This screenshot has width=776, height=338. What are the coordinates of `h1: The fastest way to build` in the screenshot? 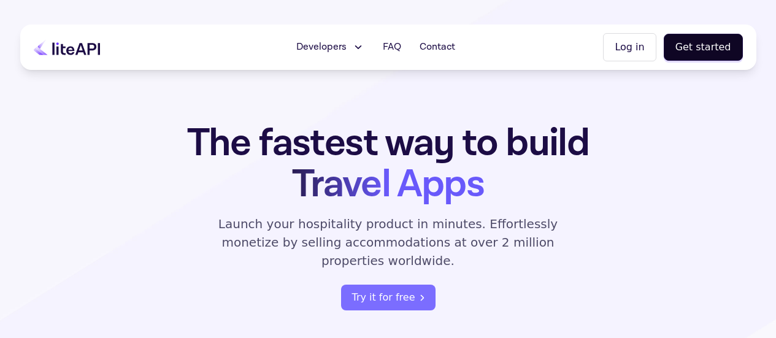 It's located at (388, 164).